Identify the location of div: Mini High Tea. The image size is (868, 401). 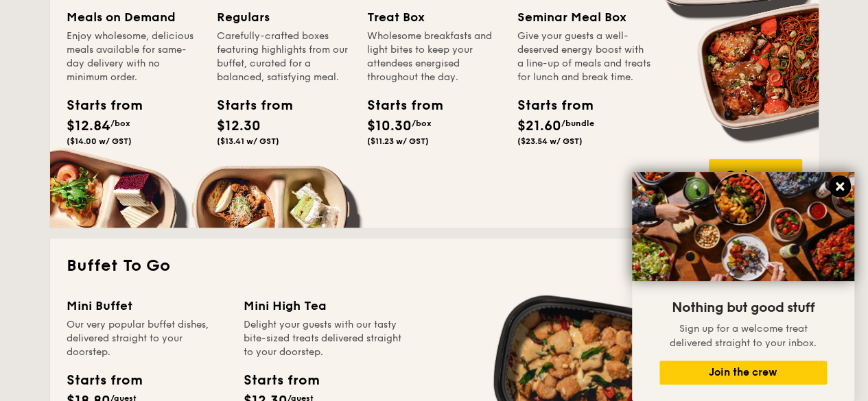
(324, 306).